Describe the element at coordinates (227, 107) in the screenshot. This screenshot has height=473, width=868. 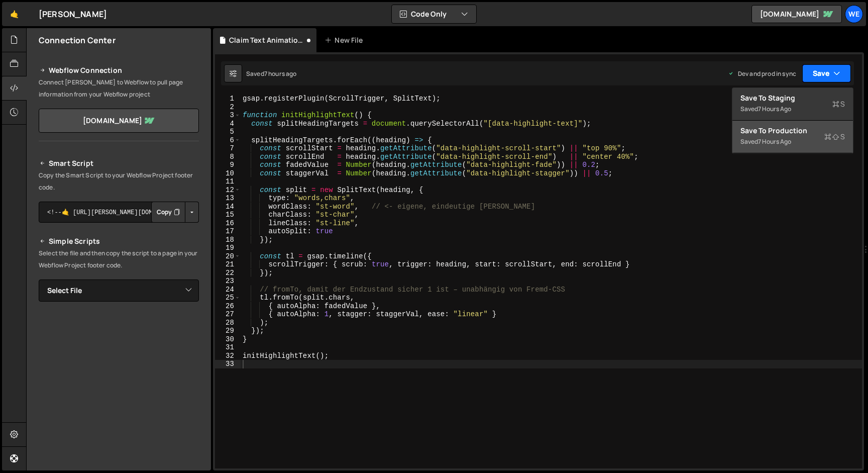
I see `div: 2` at that location.